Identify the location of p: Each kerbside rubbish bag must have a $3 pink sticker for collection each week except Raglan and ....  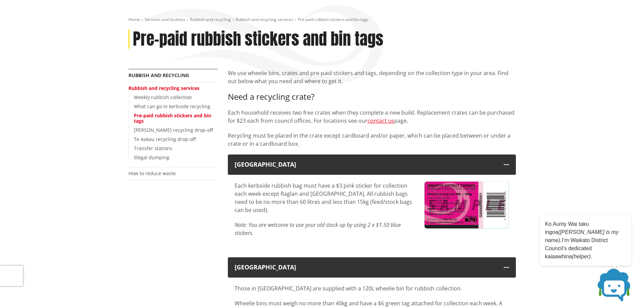
(325, 198).